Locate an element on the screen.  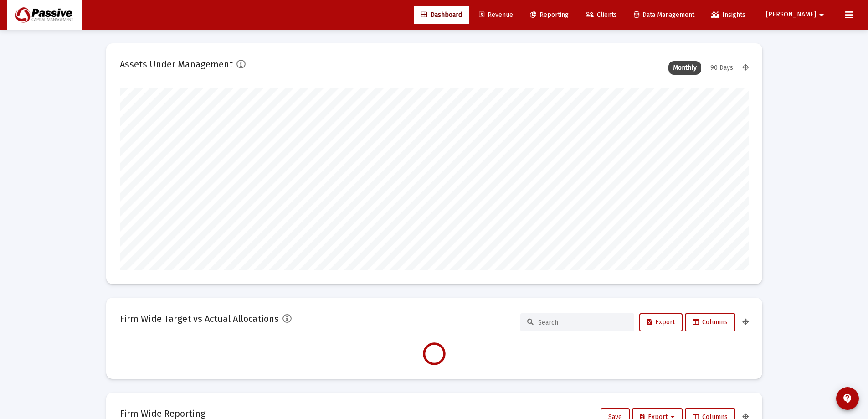
img: Dashboard is located at coordinates (45, 15).